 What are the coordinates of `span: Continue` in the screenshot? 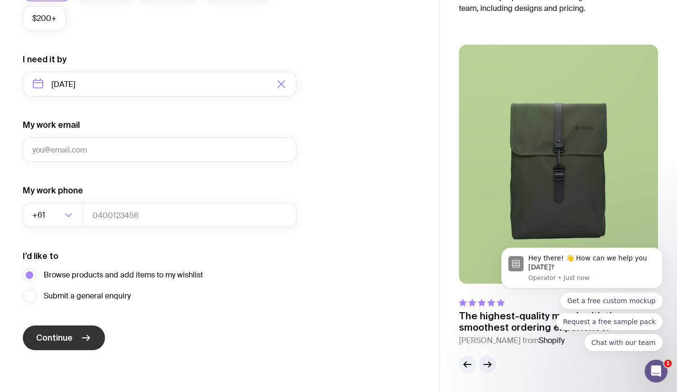 It's located at (54, 338).